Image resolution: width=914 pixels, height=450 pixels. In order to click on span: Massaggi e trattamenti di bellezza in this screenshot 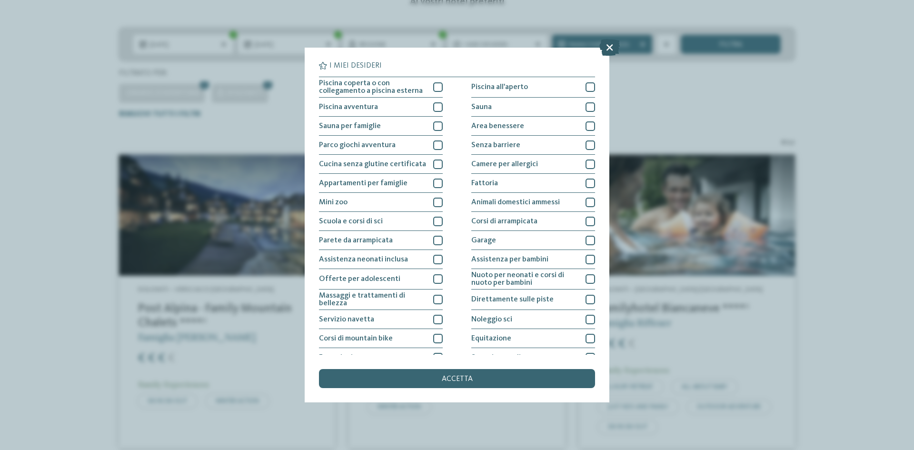, I will do `click(372, 299)`.